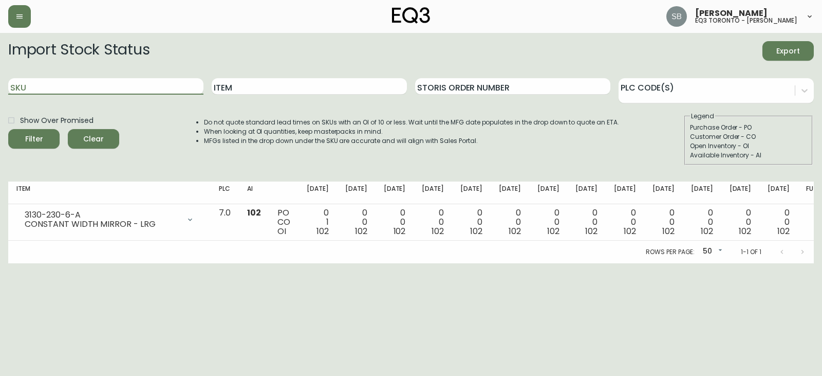 The width and height of the screenshot is (822, 376). Describe the element at coordinates (788, 51) in the screenshot. I see `button: Export` at that location.